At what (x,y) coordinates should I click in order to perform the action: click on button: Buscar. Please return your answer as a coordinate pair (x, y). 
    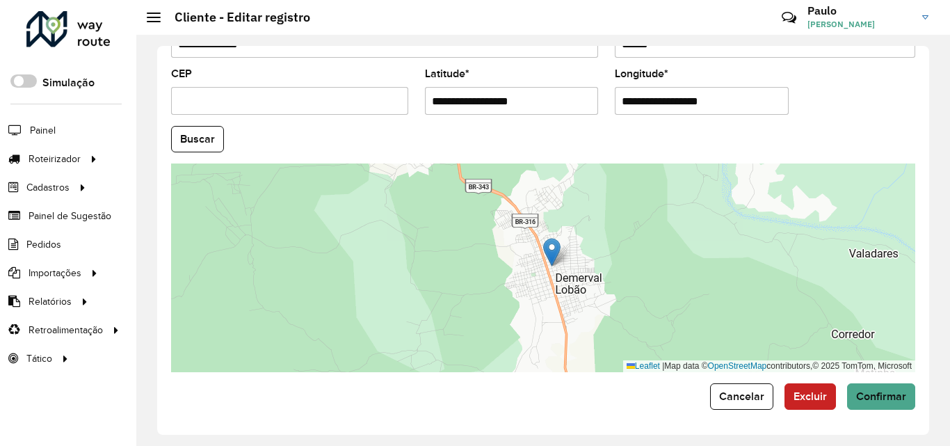
    Looking at the image, I should click on (198, 139).